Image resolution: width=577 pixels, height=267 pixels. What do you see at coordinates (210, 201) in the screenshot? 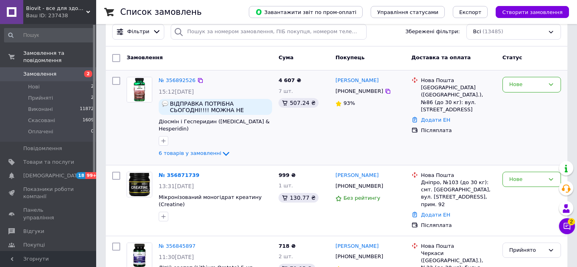
I see `a: Мікронізований моногідрат креатину (Creatine)` at bounding box center [210, 201].